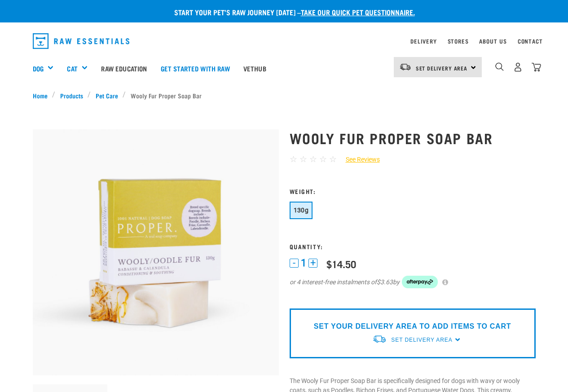 This screenshot has height=392, width=568. I want to click on a: Products, so click(72, 95).